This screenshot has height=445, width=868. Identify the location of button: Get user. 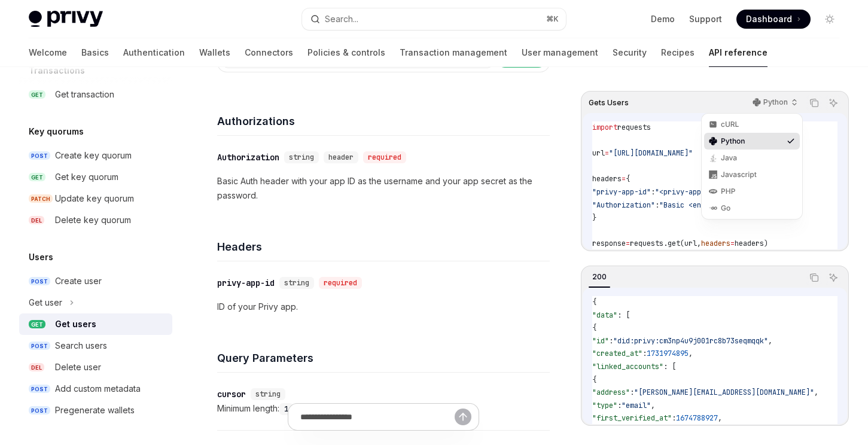
(96, 303).